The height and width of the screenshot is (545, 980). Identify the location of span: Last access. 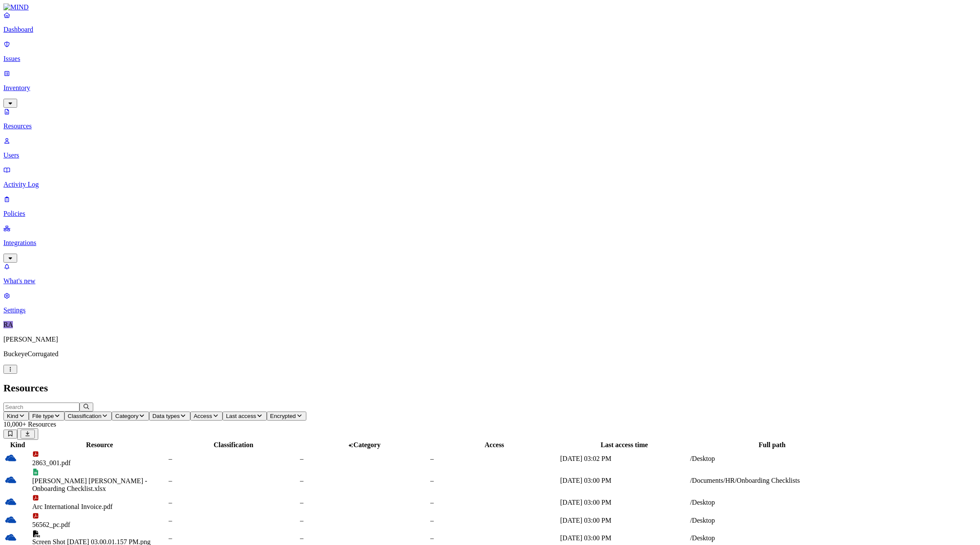
(241, 416).